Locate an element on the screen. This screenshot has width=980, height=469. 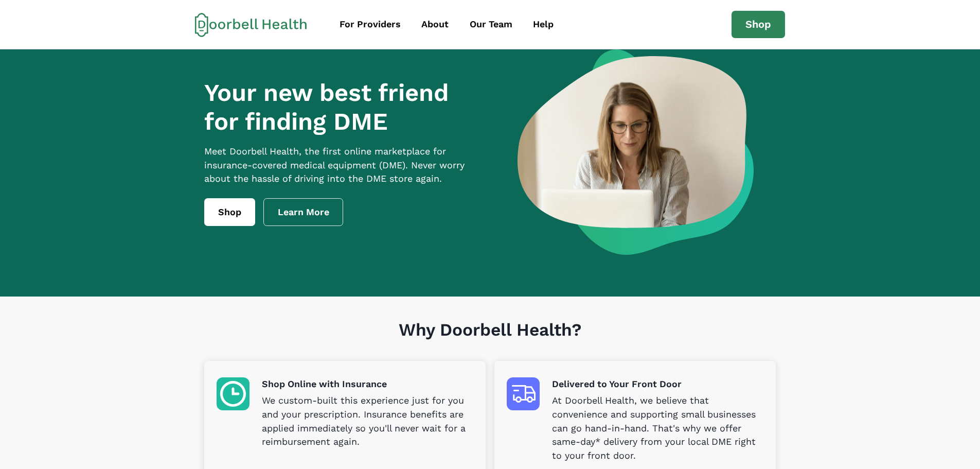
img: Shop Online with Insurance icon is located at coordinates (233, 394).